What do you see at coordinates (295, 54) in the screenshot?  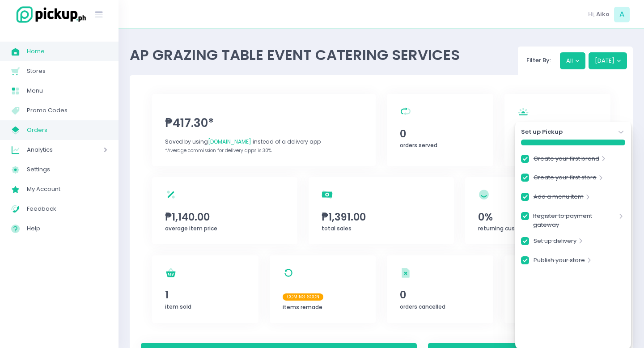 I see `span: AP GRAZING TABLE EVENT CATERING SERVICES` at bounding box center [295, 54].